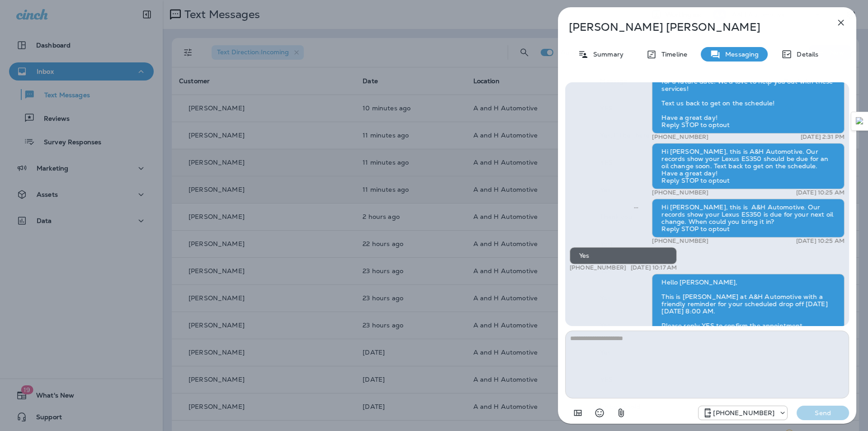 The image size is (868, 431). Describe the element at coordinates (743, 412) in the screenshot. I see `div: +1 (405) 873-8731` at that location.